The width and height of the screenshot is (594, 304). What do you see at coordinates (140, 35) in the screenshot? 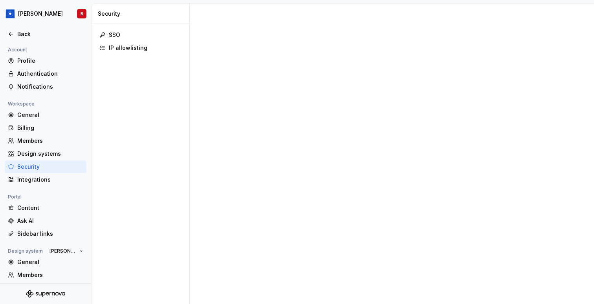
I see `a: SSO` at bounding box center [140, 35].